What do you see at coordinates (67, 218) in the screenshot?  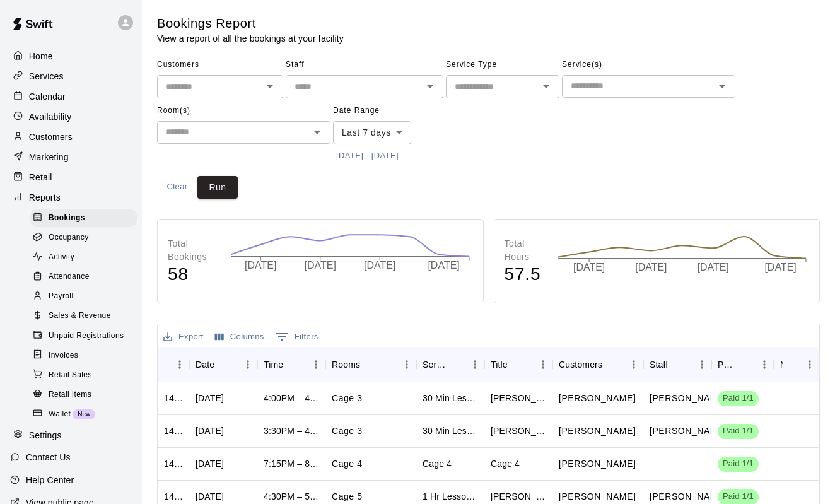 I see `span: Bookings` at bounding box center [67, 218].